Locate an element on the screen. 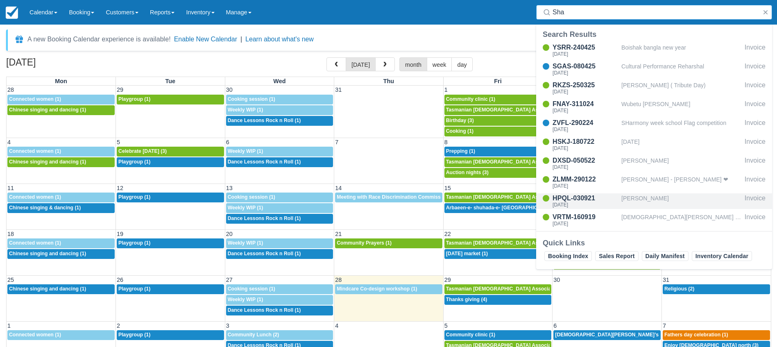 Image resolution: width=777 pixels, height=347 pixels. div: SGAS-080425 is located at coordinates (585, 66).